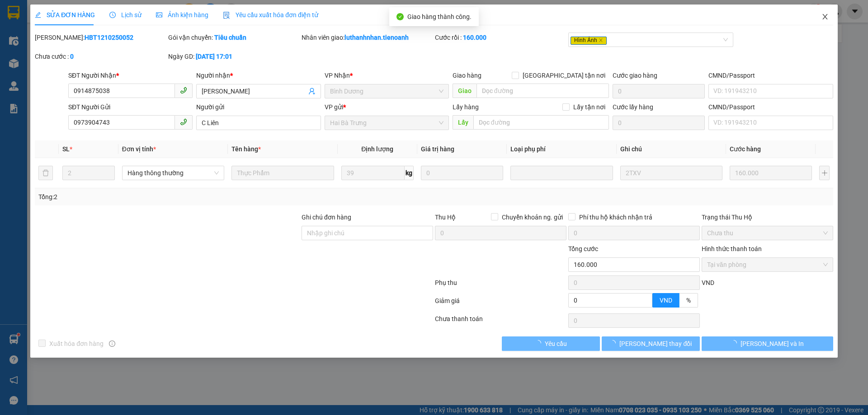  Describe the element at coordinates (65, 15) in the screenshot. I see `span: SỬA ĐƠN HÀNG` at that location.